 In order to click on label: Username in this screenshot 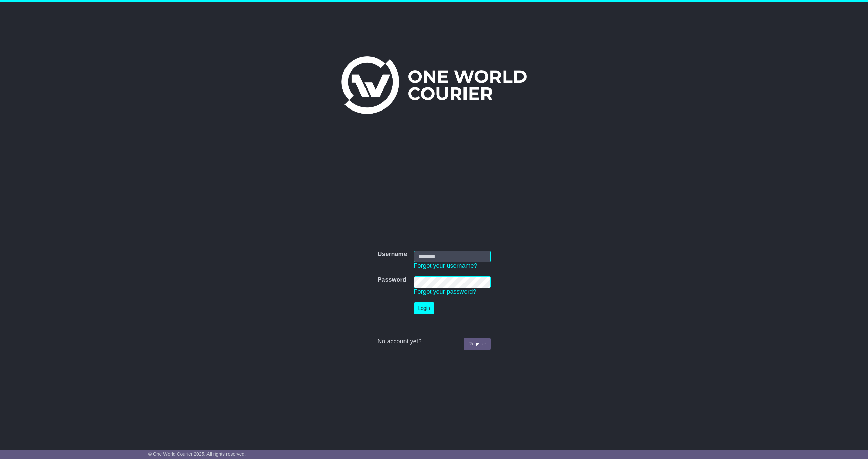, I will do `click(392, 254)`.